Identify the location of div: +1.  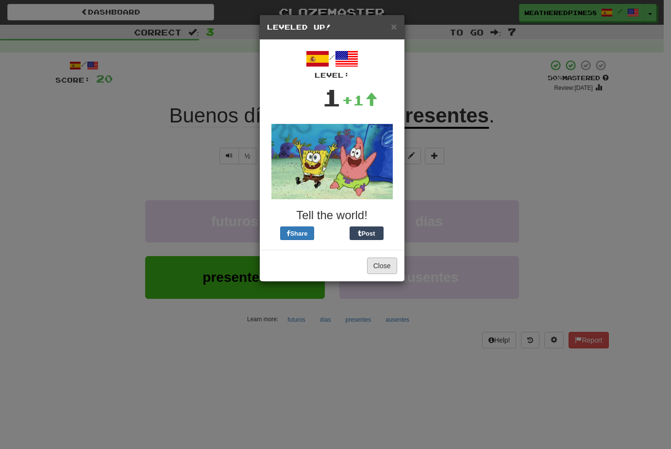
(360, 100).